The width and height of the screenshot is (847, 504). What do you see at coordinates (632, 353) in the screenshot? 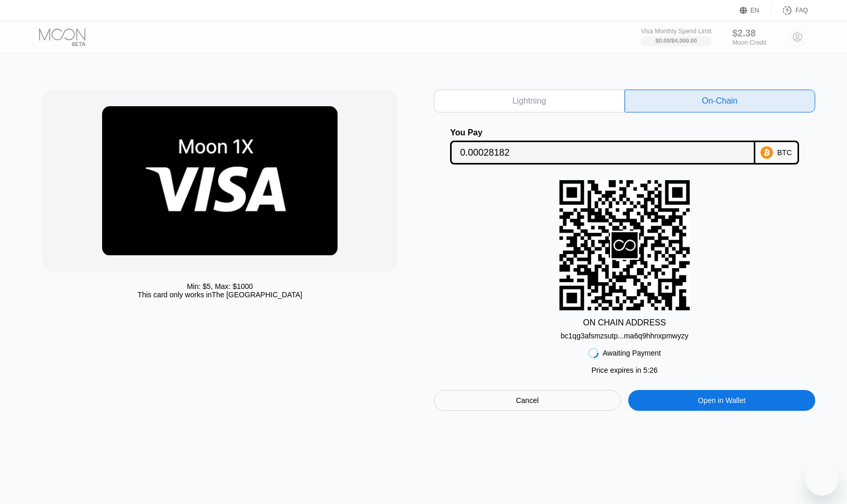
I see `div: Awaiting Payment` at bounding box center [632, 353].